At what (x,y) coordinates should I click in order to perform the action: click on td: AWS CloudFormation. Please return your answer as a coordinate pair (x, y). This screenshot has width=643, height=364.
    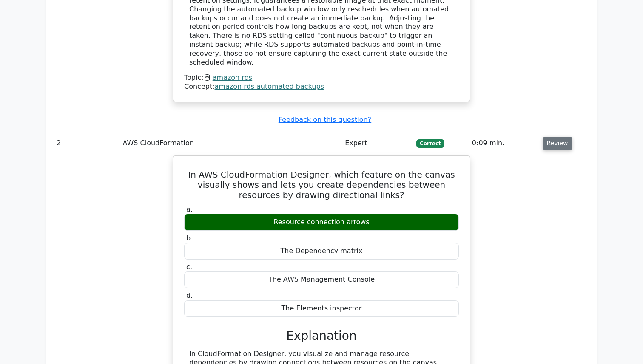
    Looking at the image, I should click on (230, 144).